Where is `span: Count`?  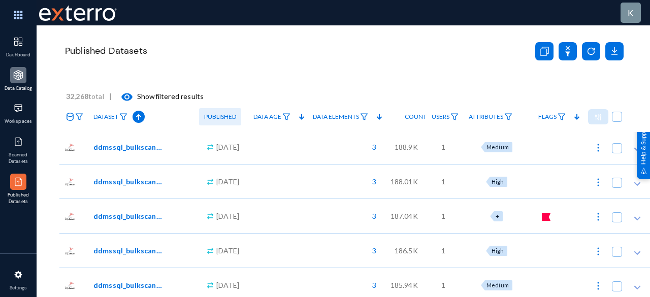
span: Count is located at coordinates (415, 117).